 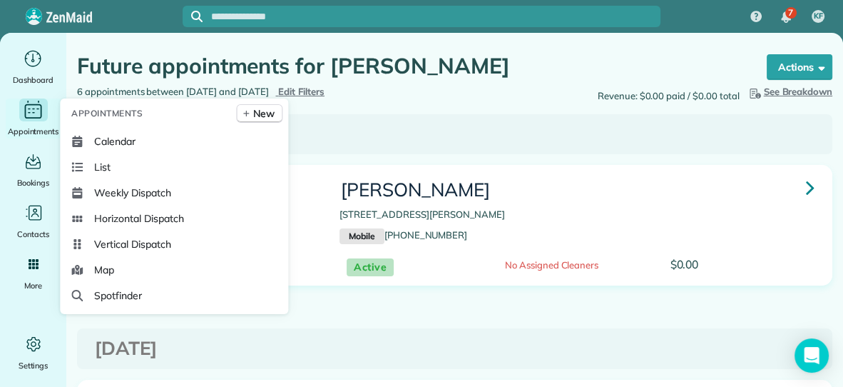 What do you see at coordinates (300, 91) in the screenshot?
I see `a: Edit Filters` at bounding box center [300, 91].